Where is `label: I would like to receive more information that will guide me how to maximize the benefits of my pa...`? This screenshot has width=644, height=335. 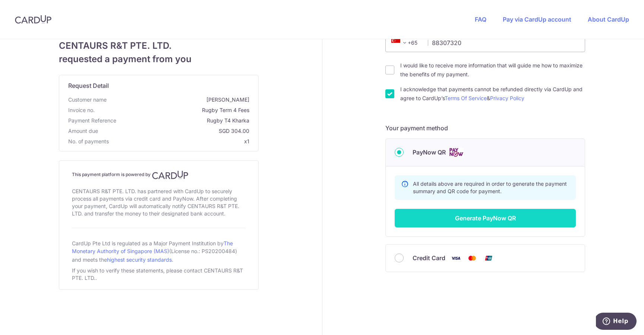 label: I would like to receive more information that will guide me how to maximize the benefits of my pa... is located at coordinates (492, 70).